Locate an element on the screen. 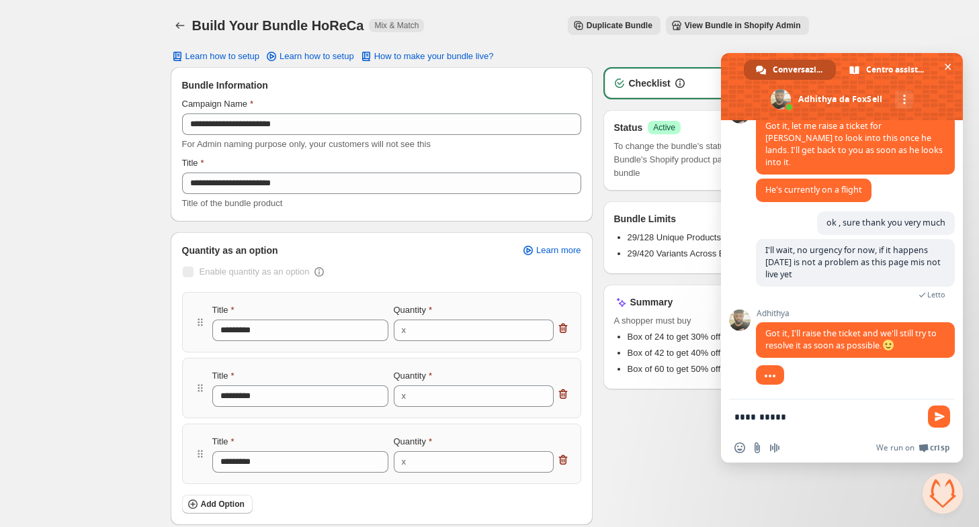 This screenshot has height=527, width=979. span: Adhithya is located at coordinates (855, 314).